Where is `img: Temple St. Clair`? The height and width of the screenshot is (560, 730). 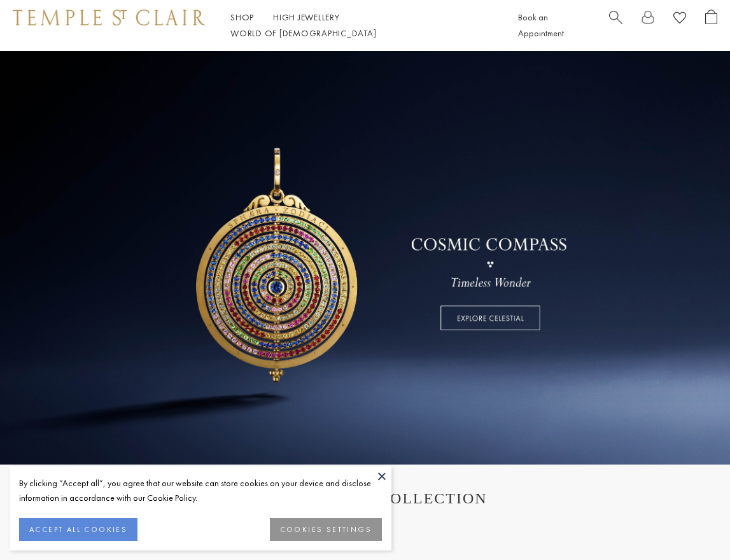
img: Temple St. Clair is located at coordinates (109, 18).